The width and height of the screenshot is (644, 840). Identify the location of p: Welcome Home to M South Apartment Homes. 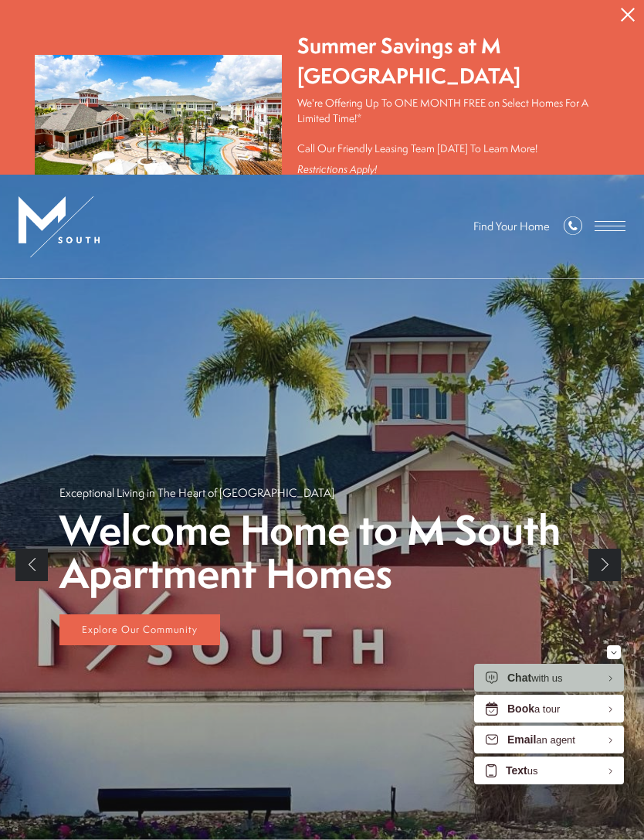
(322, 552).